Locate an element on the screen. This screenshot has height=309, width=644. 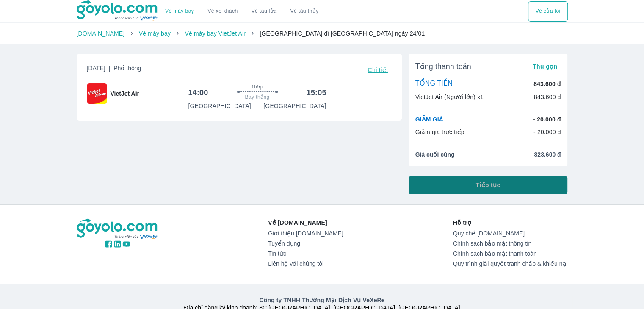
a: Vé máy bay VietJet Air is located at coordinates (214, 34).